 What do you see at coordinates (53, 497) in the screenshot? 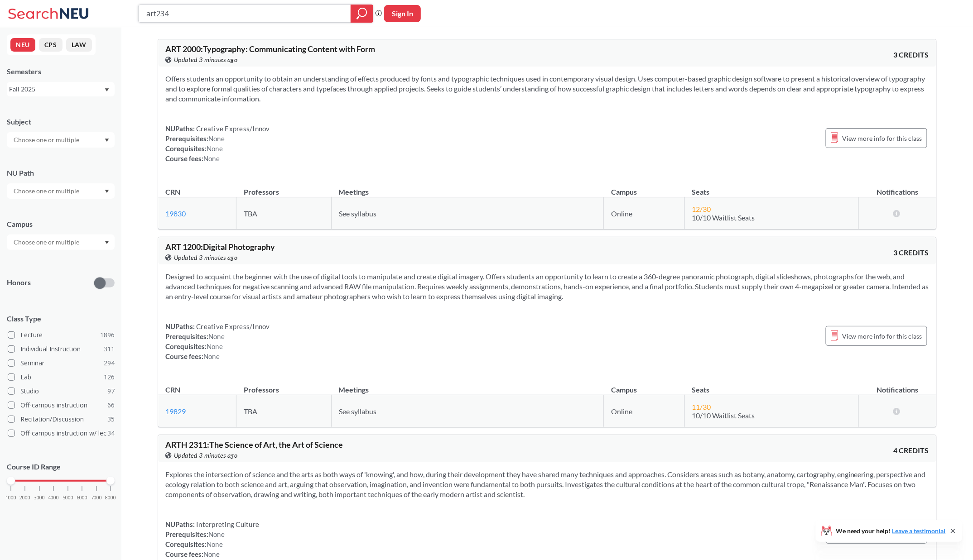
I see `span: 4000` at bounding box center [53, 497].